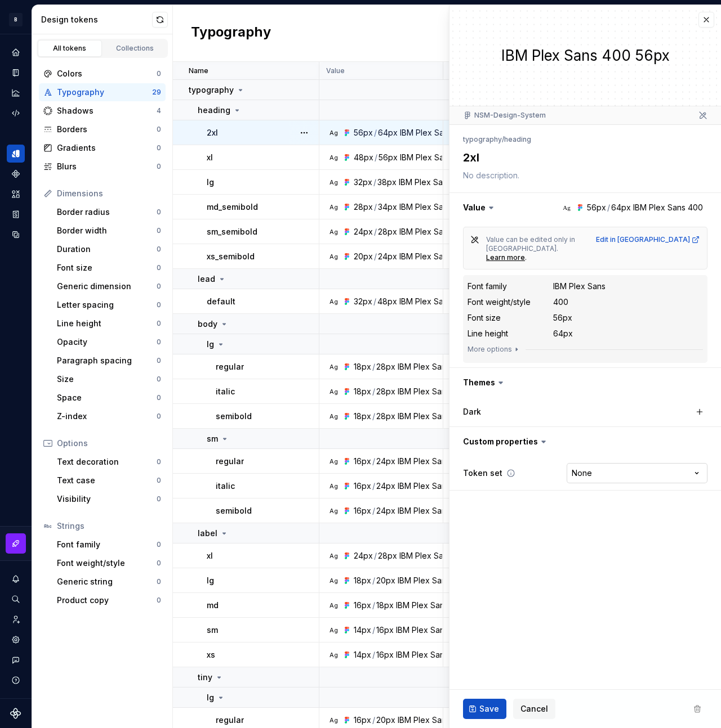 The width and height of the screenshot is (721, 728). Describe the element at coordinates (205, 677) in the screenshot. I see `p: tiny` at that location.